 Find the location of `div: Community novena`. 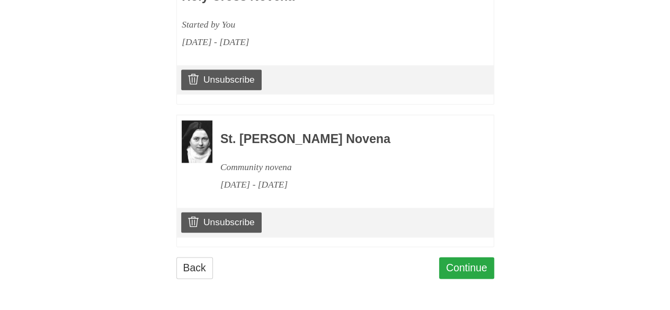

div: Community novena is located at coordinates (343, 167).